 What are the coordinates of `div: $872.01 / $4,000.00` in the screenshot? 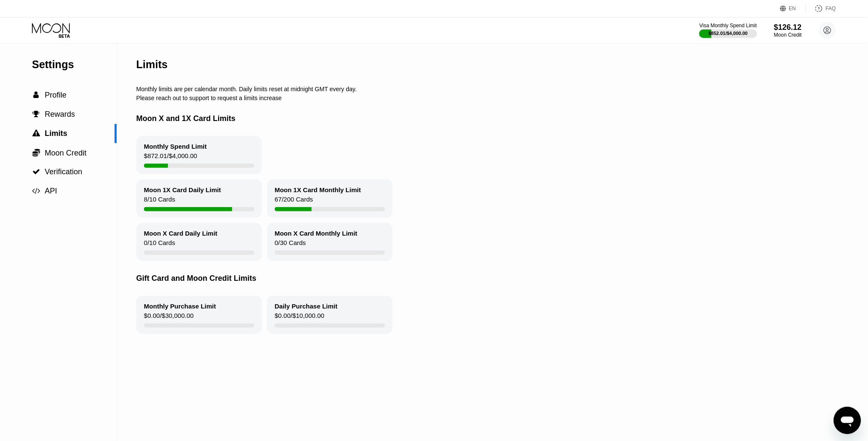 It's located at (170, 158).